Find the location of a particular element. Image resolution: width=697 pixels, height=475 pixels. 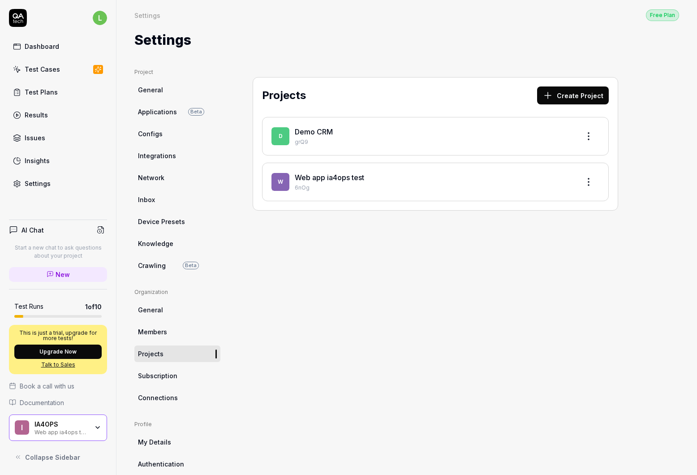

a: Insights is located at coordinates (58, 160).